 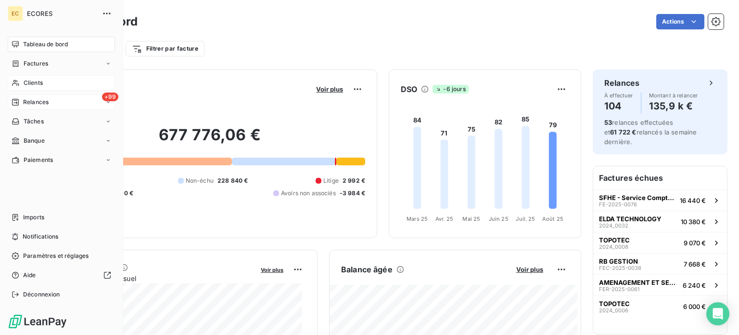 What do you see at coordinates (619, 289) in the screenshot?
I see `span: FER-2025-0061` at bounding box center [619, 289].